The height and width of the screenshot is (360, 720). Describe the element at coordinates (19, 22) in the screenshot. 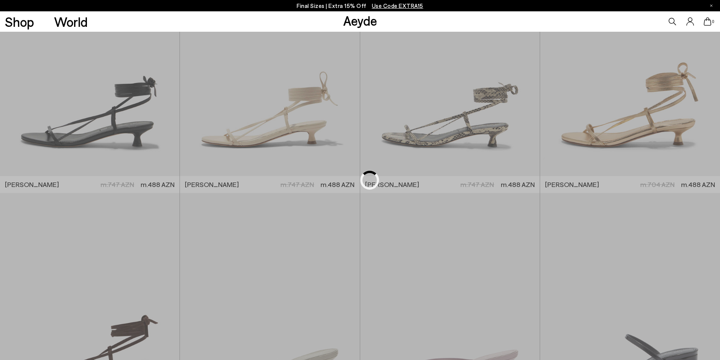

I see `a: Shop` at that location.